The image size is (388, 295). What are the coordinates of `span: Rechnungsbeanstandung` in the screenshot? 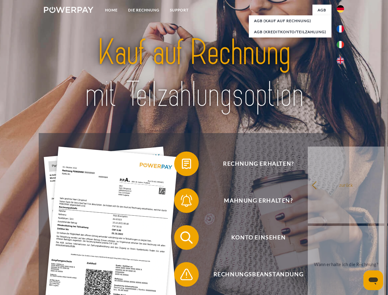 It's located at (258, 274).